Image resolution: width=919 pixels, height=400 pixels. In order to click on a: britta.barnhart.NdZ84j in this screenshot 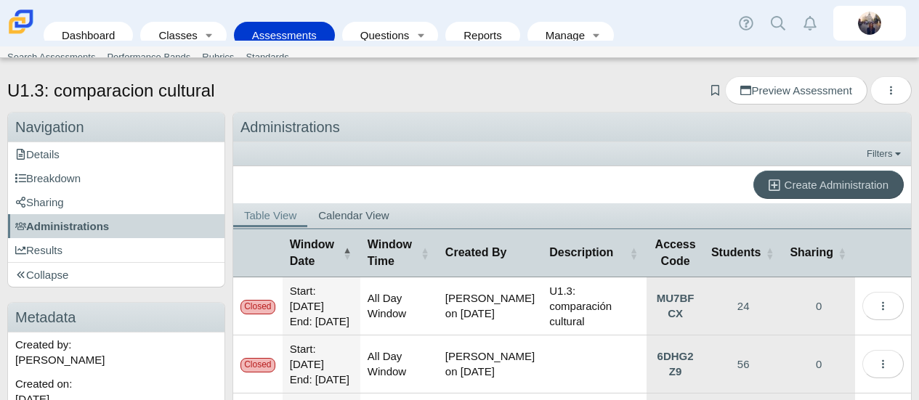, I will do `click(870, 23)`.